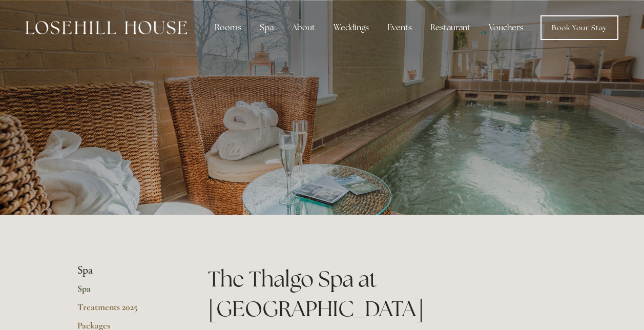 This screenshot has width=644, height=330. Describe the element at coordinates (450, 28) in the screenshot. I see `div: Restaurant` at that location.